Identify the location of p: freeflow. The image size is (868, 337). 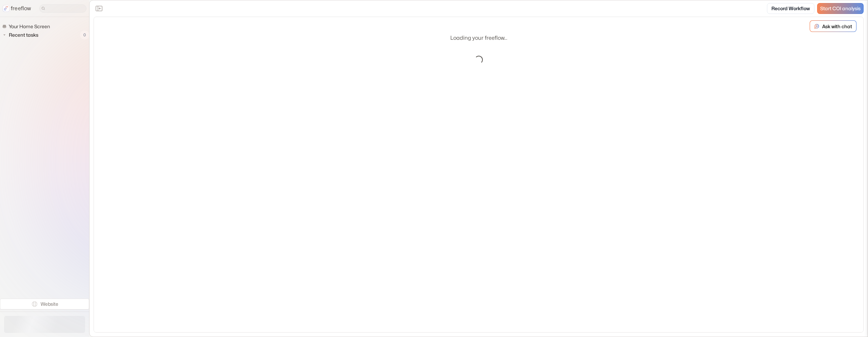
(21, 9).